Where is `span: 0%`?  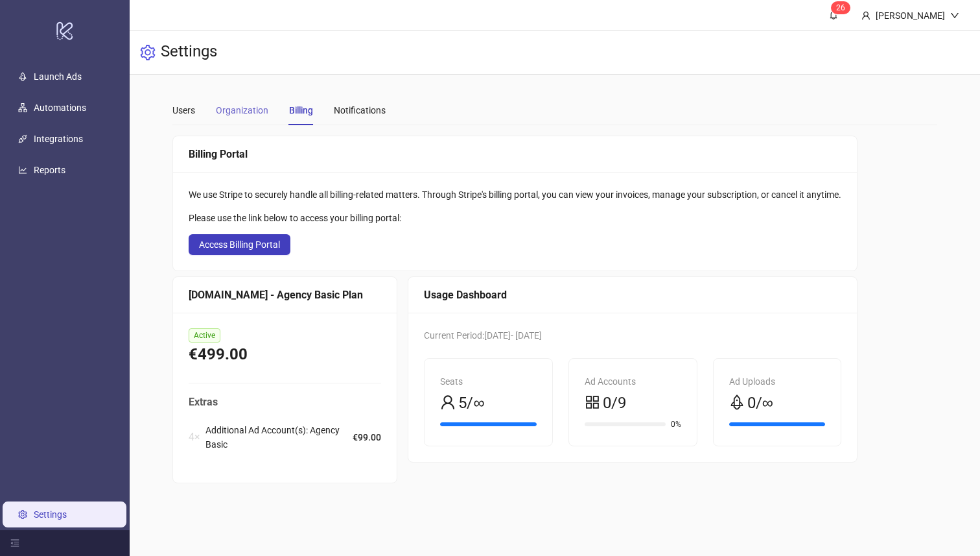 span: 0% is located at coordinates (676, 425).